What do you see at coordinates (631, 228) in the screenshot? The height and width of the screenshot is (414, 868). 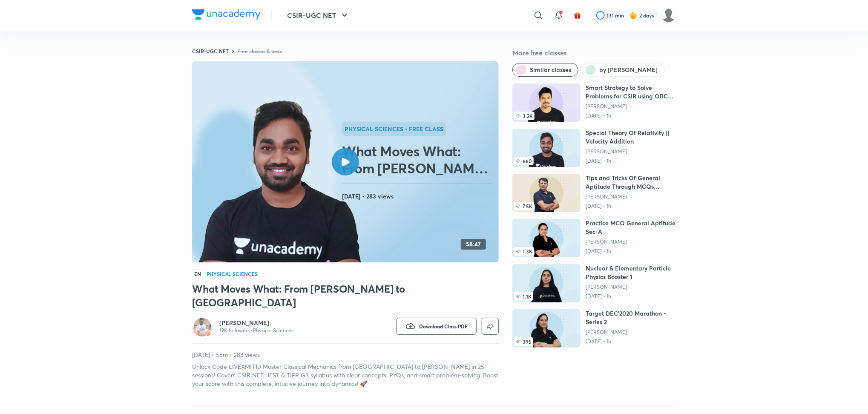 I see `h6: Practice MCQ General Aptitude Sec-A` at bounding box center [631, 228].